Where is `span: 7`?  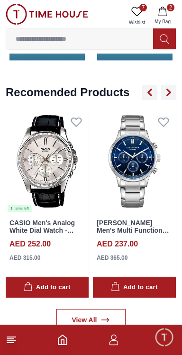 span: 7 is located at coordinates (143, 8).